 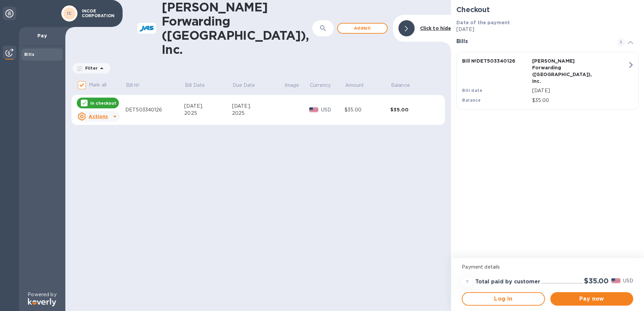 What do you see at coordinates (199, 85) in the screenshot?
I see `span: Bill Date` at bounding box center [199, 85].